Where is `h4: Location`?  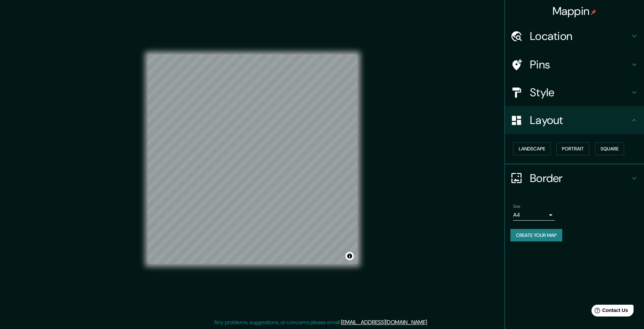 h4: Location is located at coordinates (579, 36).